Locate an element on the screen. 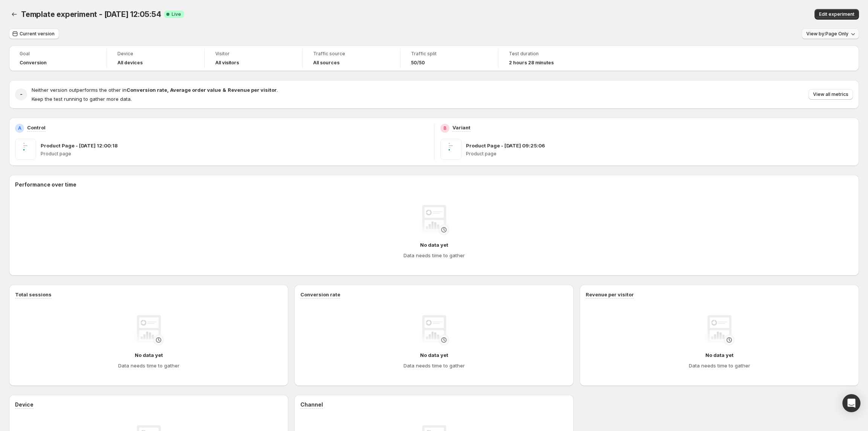  span: Keep the test running to gather more data. is located at coordinates (82, 99).